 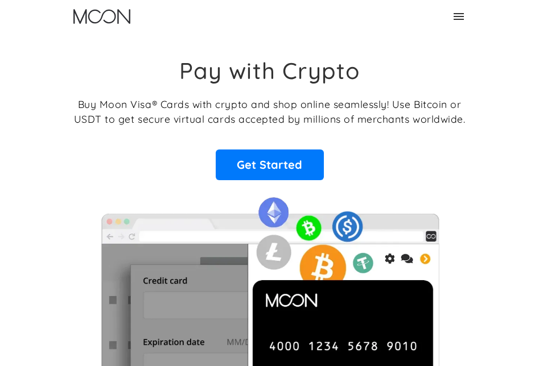 I want to click on a: Get Started, so click(x=270, y=165).